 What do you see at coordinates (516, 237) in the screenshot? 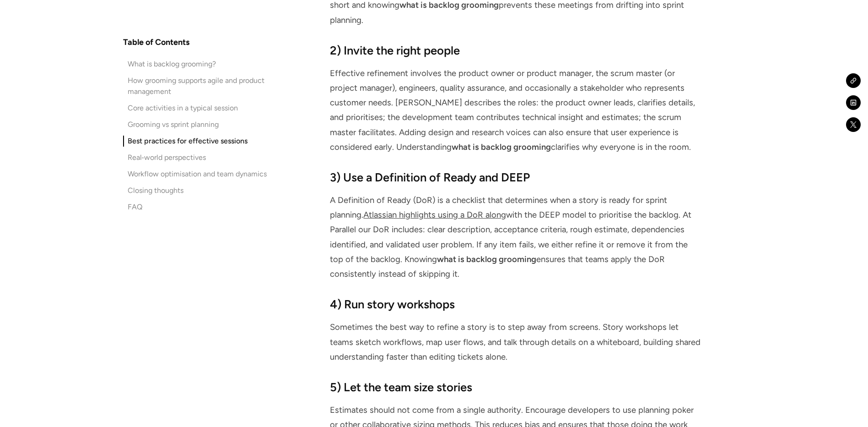
I see `p: A Definition of Ready (DoR) is a checklist that determines when a story is ready for sprint plann...` at bounding box center [516, 237].